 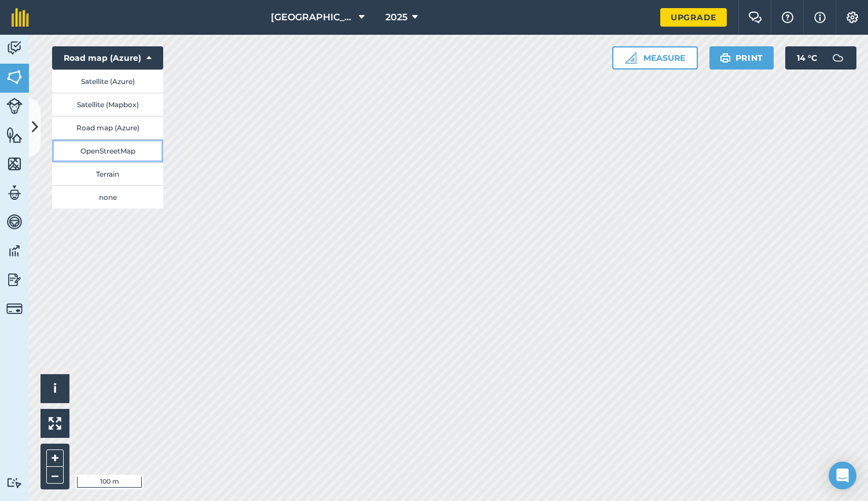 I want to click on img: Ruler icon, so click(x=631, y=58).